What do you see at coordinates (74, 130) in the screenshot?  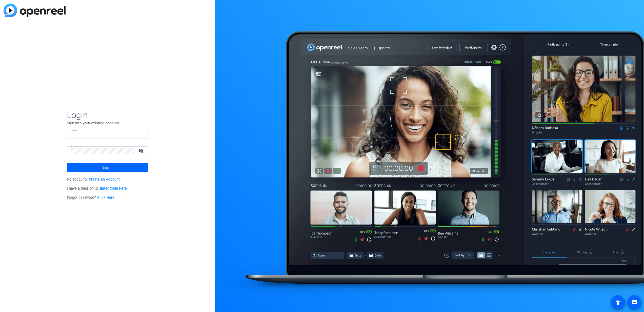 I see `mat-label: Email` at bounding box center [74, 130].